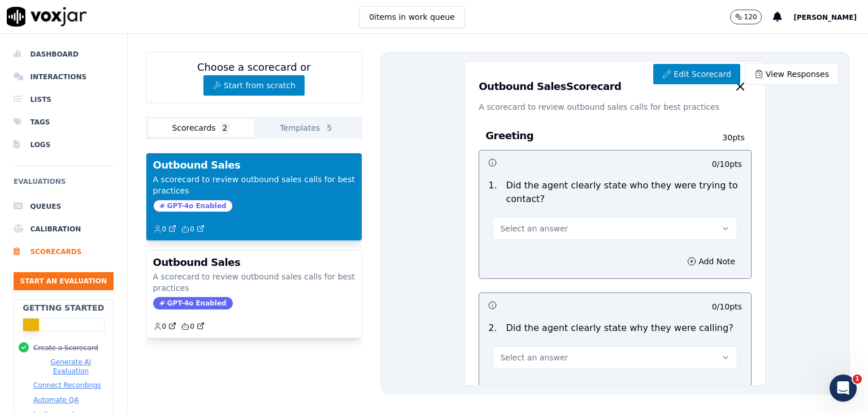 Image resolution: width=868 pixels, height=413 pixels. Describe the element at coordinates (47, 16) in the screenshot. I see `img: voxjar logo` at that location.